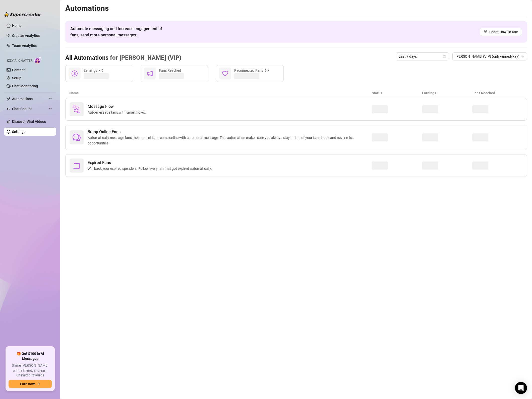 The width and height of the screenshot is (532, 399). Describe the element at coordinates (523, 56) in the screenshot. I see `span: team` at that location.